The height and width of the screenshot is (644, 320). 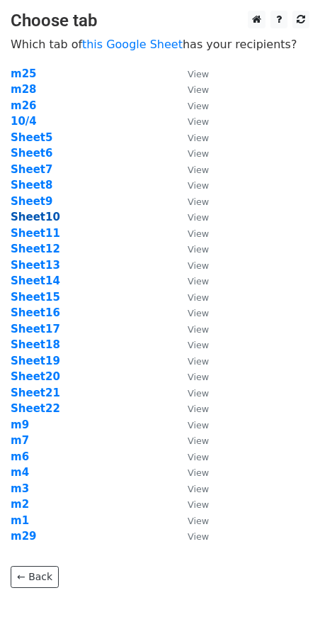 I want to click on strong: Sheet18, so click(x=35, y=345).